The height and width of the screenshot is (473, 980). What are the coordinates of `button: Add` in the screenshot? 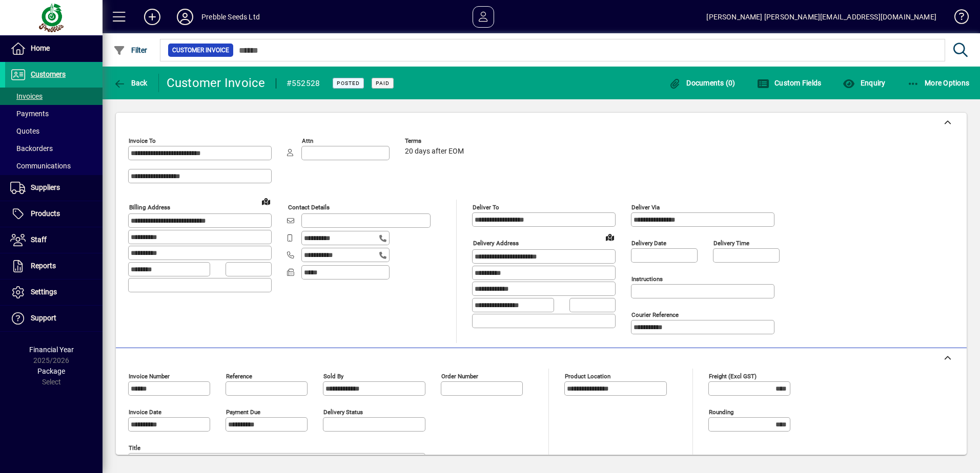 It's located at (152, 17).